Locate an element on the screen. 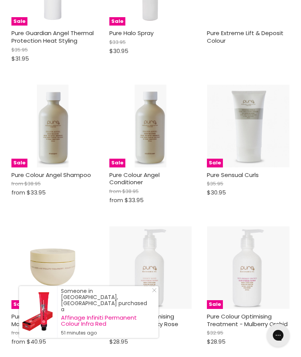 The width and height of the screenshot is (301, 357). a: Pure Lamellar Vitality Butter Mask TreatmentSale is located at coordinates (53, 267).